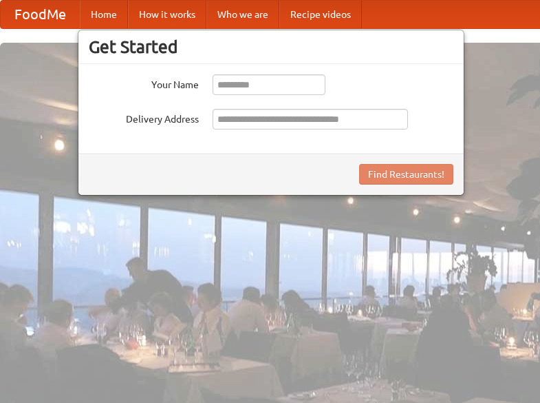 This screenshot has height=403, width=540. Describe the element at coordinates (406, 174) in the screenshot. I see `button: Find Restaurants!` at that location.